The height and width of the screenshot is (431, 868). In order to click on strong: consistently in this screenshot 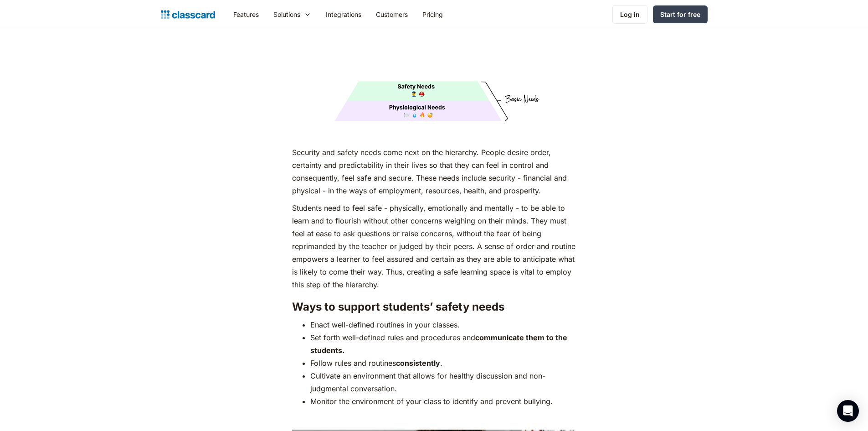, I will do `click(418, 363)`.